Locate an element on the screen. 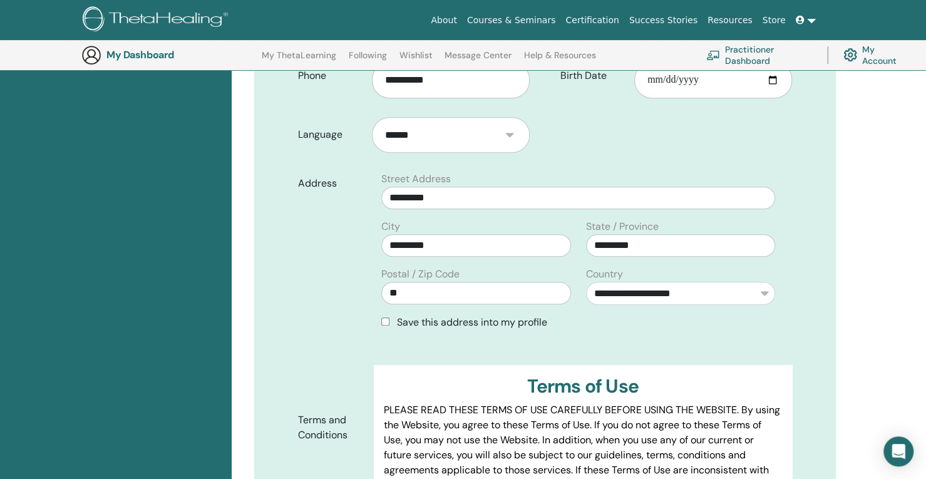 The image size is (926, 479). a: Store is located at coordinates (774, 20).